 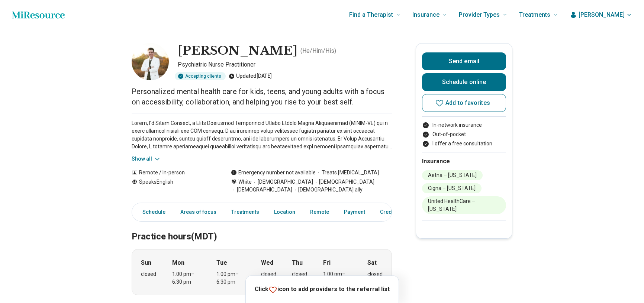 I want to click on strong: Sun, so click(x=146, y=263).